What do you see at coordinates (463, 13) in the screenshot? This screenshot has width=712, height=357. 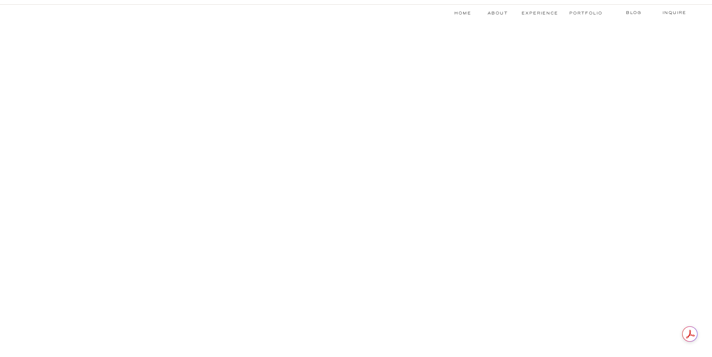 I see `nav: Home` at bounding box center [463, 13].